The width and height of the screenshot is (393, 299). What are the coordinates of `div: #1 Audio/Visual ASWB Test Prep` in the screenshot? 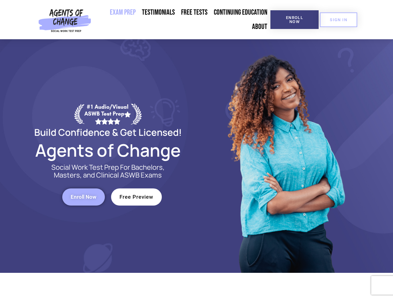 It's located at (108, 114).